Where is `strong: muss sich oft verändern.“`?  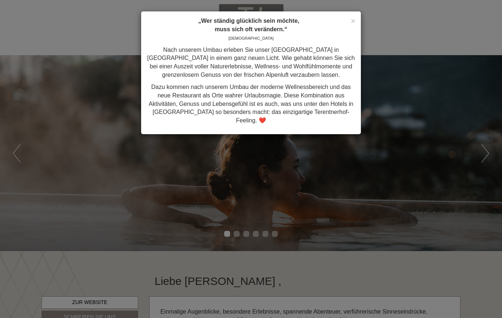 strong: muss sich oft verändern.“ is located at coordinates (250, 29).